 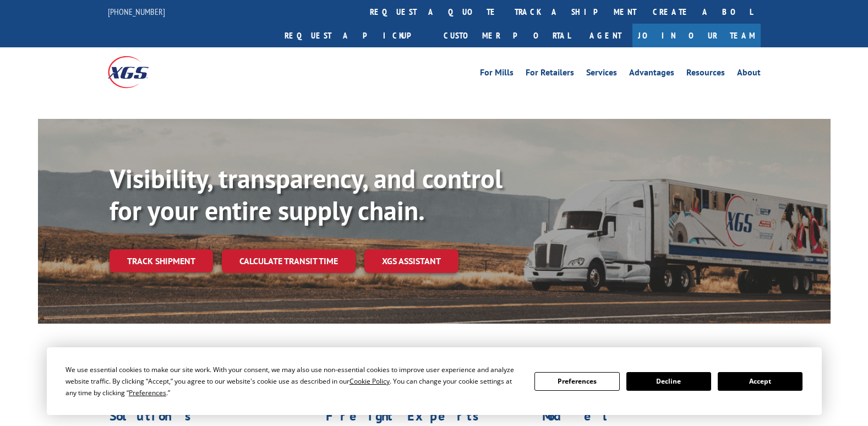 What do you see at coordinates (602, 74) in the screenshot?
I see `a: Services` at bounding box center [602, 74].